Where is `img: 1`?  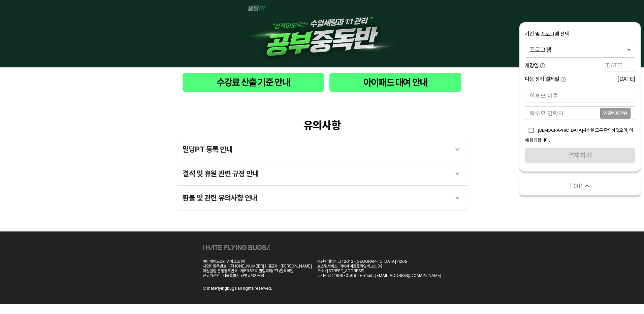
img: 1 is located at coordinates (322, 34).